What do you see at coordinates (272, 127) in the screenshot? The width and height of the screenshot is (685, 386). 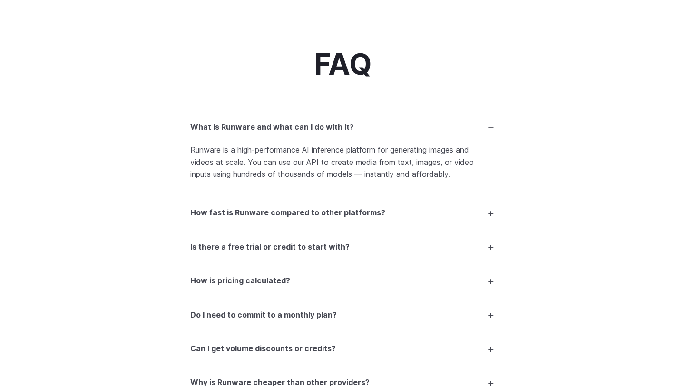 I see `h3: What is Runware and what can I do with it?` at bounding box center [272, 127].